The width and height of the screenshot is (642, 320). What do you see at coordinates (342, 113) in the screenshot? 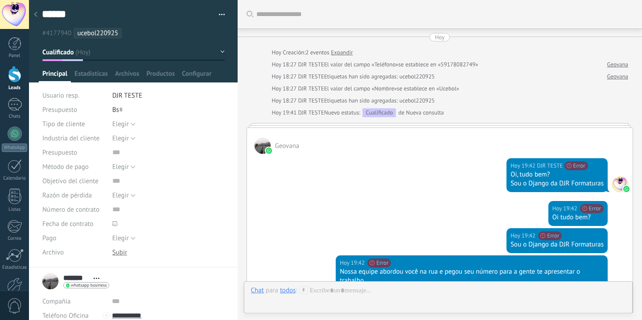
I see `span: Nuevo estatus:` at bounding box center [342, 113].